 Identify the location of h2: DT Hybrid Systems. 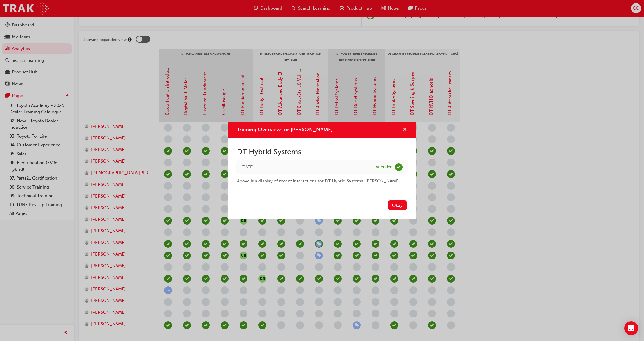
(322, 152).